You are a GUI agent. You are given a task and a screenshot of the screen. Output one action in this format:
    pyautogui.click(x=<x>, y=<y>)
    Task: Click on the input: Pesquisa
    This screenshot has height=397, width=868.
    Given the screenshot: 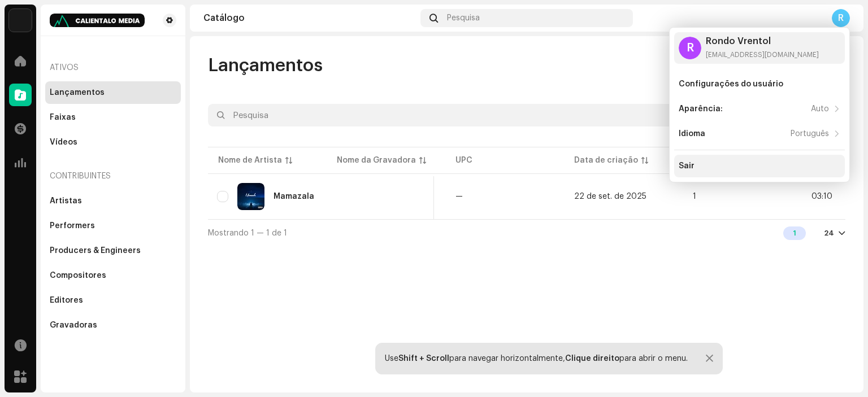 What is the action you would take?
    pyautogui.click(x=468, y=115)
    